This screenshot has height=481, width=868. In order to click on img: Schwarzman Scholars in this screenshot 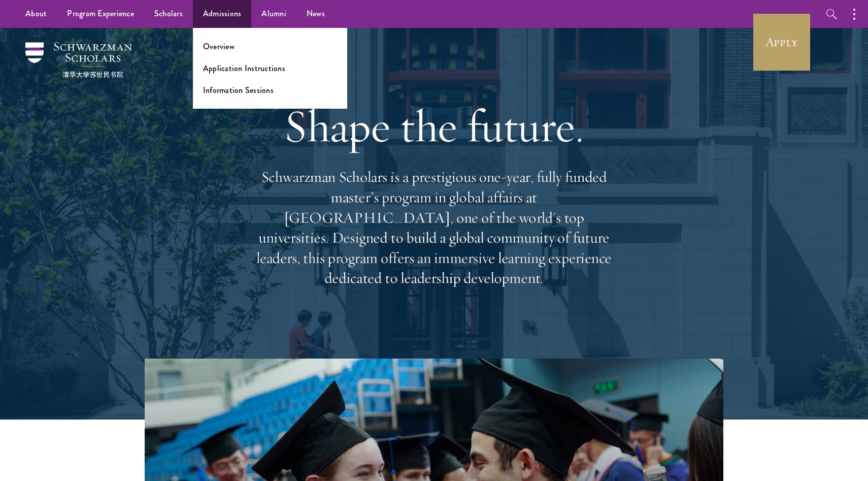, I will do `click(79, 60)`.